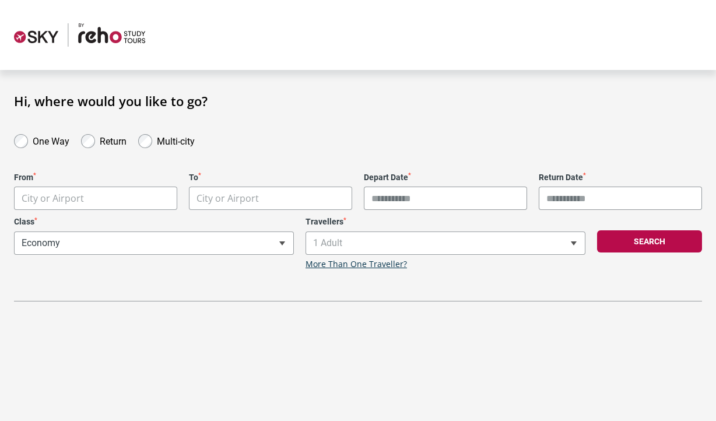 The width and height of the screenshot is (716, 421). What do you see at coordinates (154, 243) in the screenshot?
I see `span: Economy` at bounding box center [154, 243].